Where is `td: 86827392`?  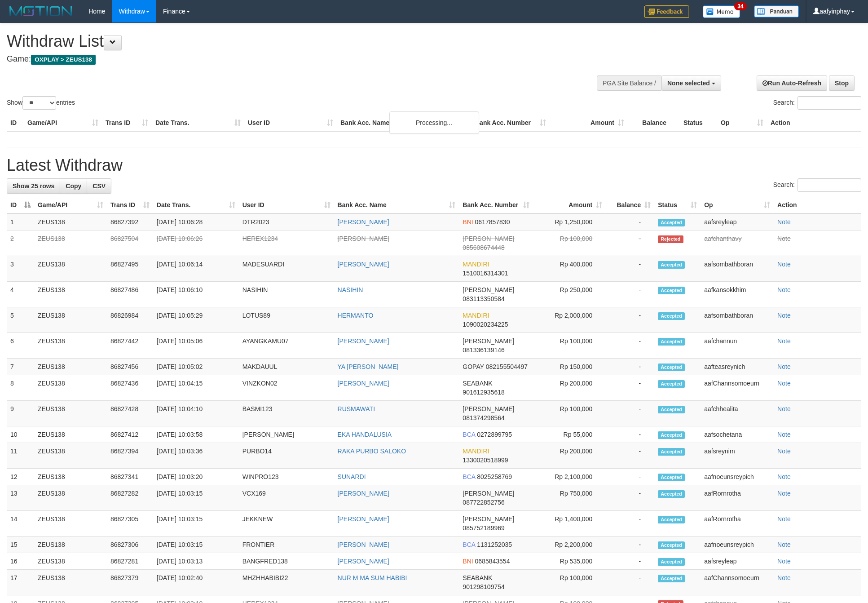
td: 86827392 is located at coordinates (130, 222).